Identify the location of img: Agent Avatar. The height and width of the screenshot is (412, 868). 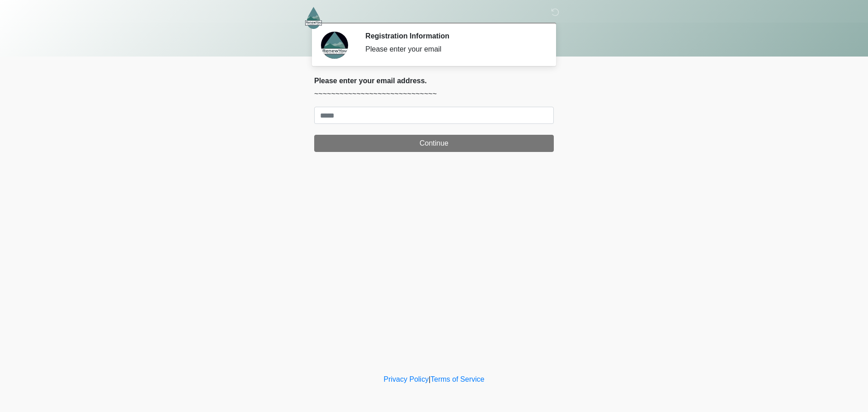
(335, 45).